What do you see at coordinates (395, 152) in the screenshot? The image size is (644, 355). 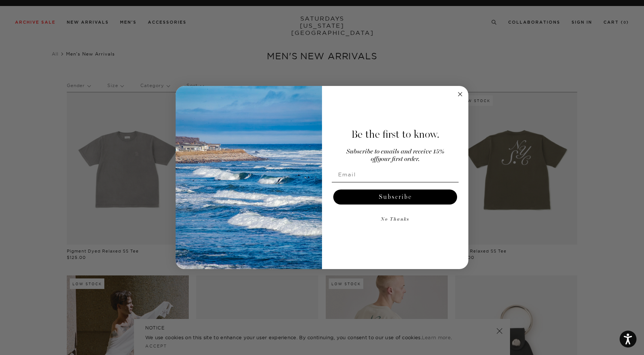 I see `span: Subscribe to emails and receive 15%` at bounding box center [395, 152].